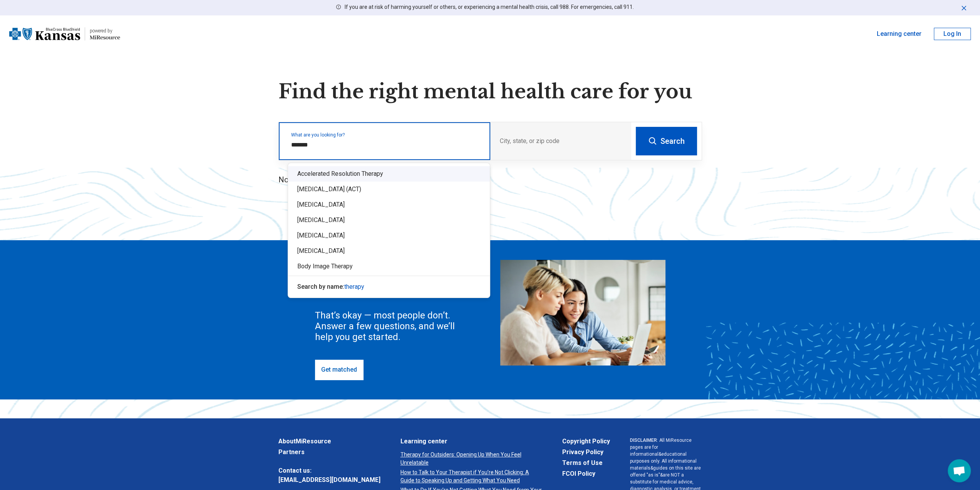 The width and height of the screenshot is (980, 490). Describe the element at coordinates (329, 452) in the screenshot. I see `a: Partners` at that location.